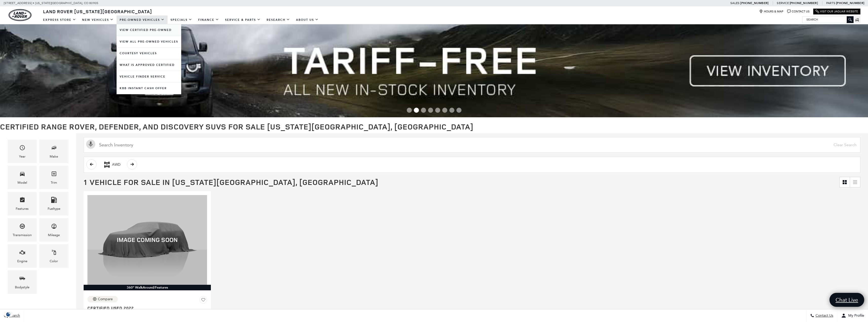  Describe the element at coordinates (147, 288) in the screenshot. I see `div: 360° WalkAround/Features` at that location.